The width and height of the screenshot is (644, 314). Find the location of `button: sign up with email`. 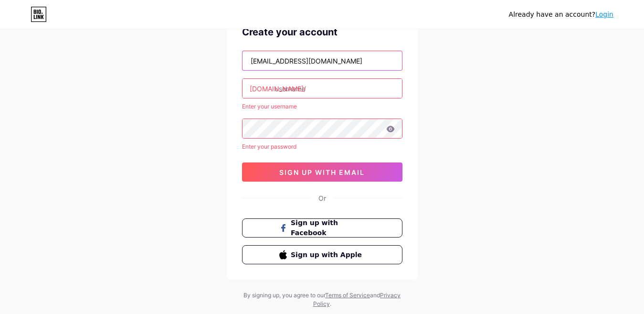

button: sign up with email is located at coordinates (322, 172).